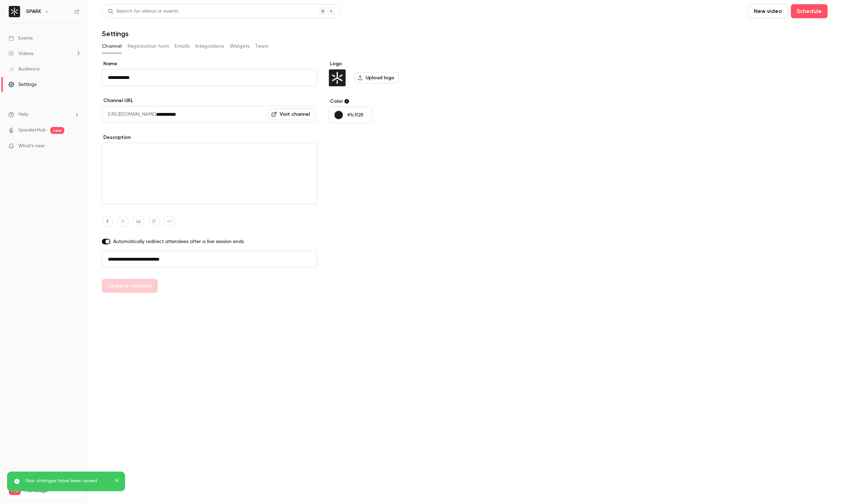  I want to click on button: Schedule, so click(810, 11).